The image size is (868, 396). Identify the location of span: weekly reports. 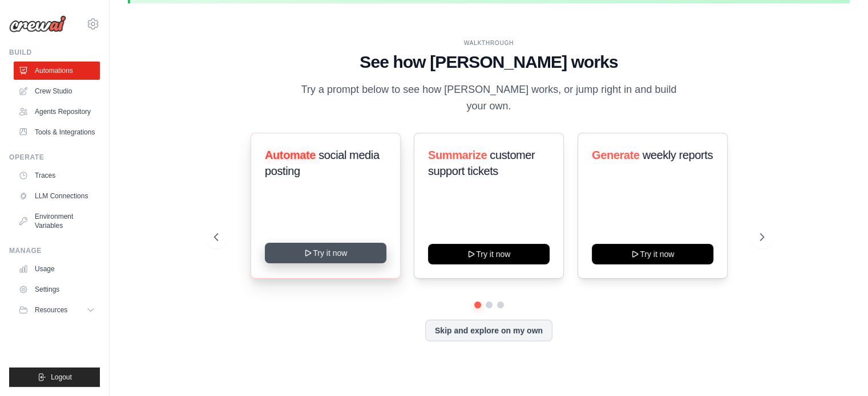
(677, 155).